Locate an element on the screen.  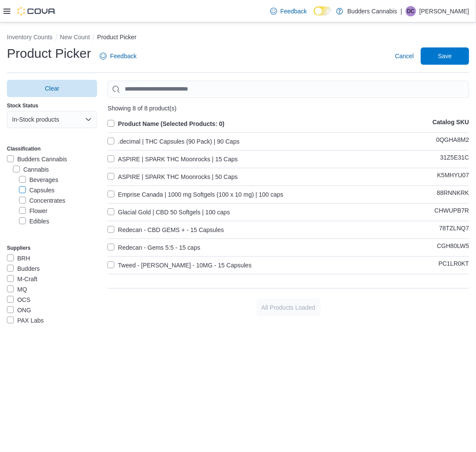
h1: Product Picker is located at coordinates (48, 53).